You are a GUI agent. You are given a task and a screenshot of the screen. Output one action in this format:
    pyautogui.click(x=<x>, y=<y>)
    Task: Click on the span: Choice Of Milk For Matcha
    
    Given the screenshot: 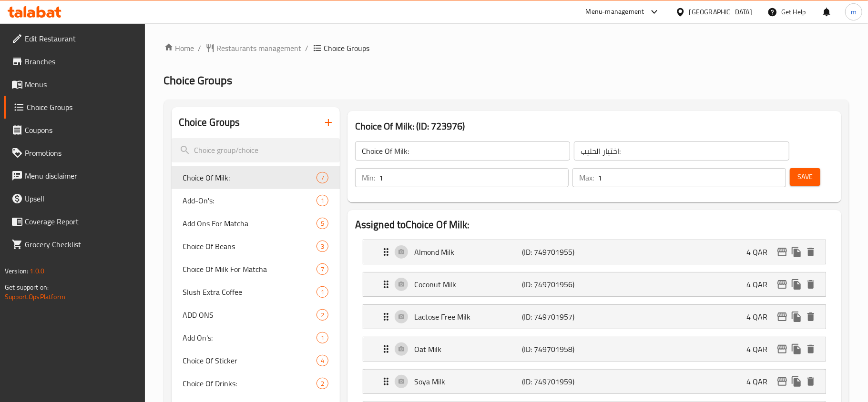 What is the action you would take?
    pyautogui.click(x=249, y=269)
    